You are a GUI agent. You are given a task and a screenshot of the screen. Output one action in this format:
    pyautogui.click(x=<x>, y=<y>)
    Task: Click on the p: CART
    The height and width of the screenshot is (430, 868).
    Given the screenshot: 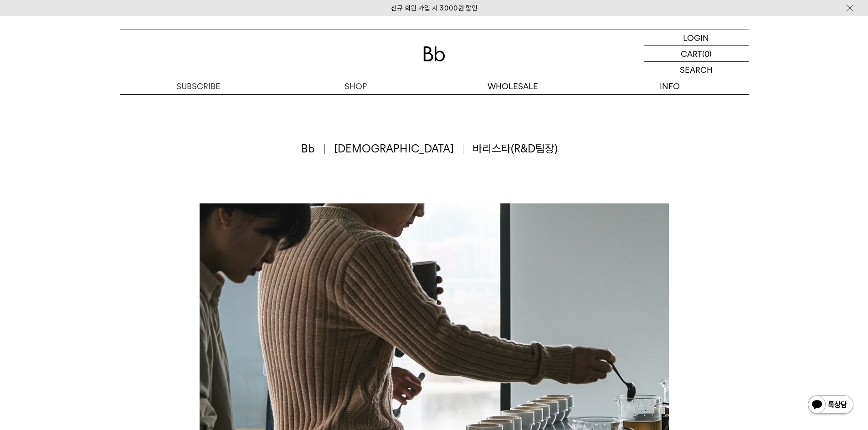 What is the action you would take?
    pyautogui.click(x=691, y=54)
    